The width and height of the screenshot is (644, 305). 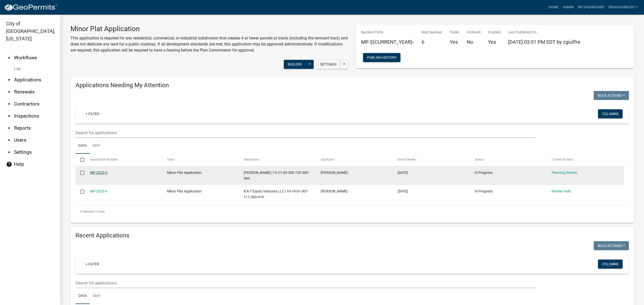 What do you see at coordinates (554, 7) in the screenshot?
I see `a: Home` at bounding box center [554, 7].